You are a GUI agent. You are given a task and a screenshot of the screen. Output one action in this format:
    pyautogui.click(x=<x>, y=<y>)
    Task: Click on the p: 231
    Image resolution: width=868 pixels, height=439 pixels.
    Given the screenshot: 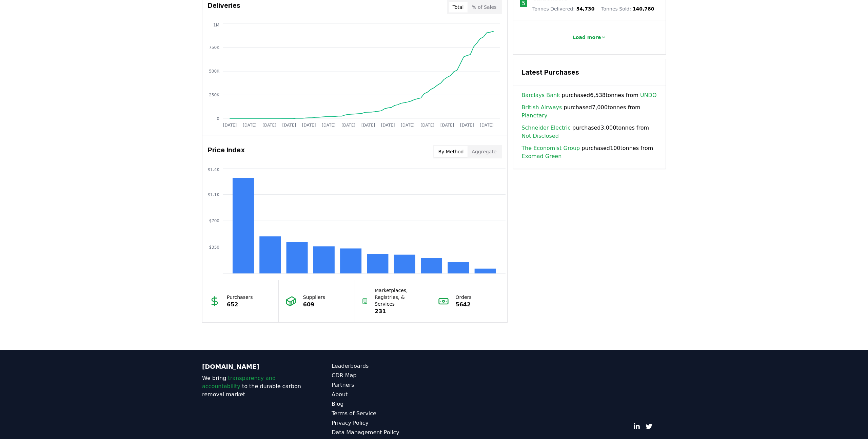 What is the action you would take?
    pyautogui.click(x=400, y=311)
    